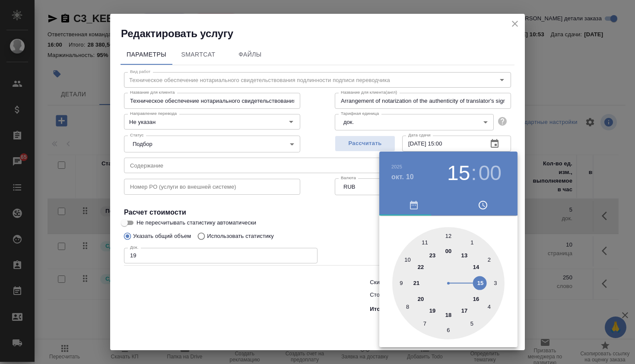 Image resolution: width=635 pixels, height=364 pixels. Describe the element at coordinates (402, 177) in the screenshot. I see `button: окт. 10` at that location.